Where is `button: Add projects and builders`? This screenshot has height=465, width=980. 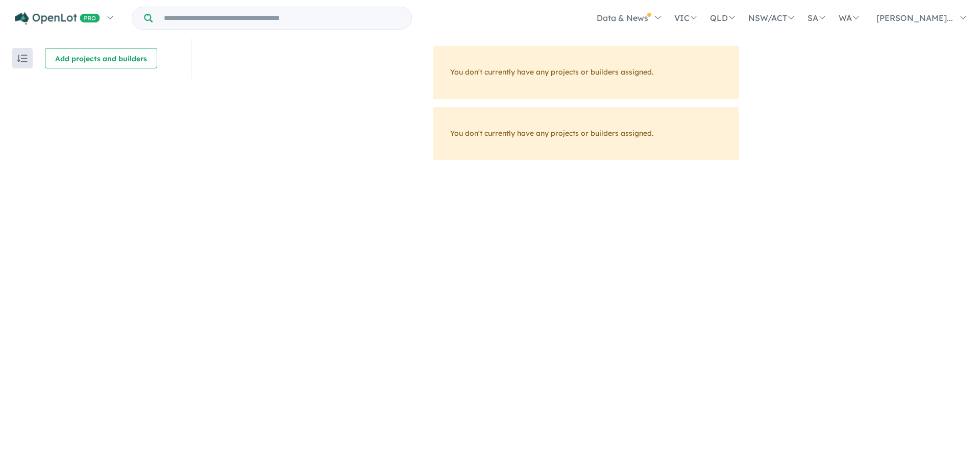 button: Add projects and builders is located at coordinates (101, 58).